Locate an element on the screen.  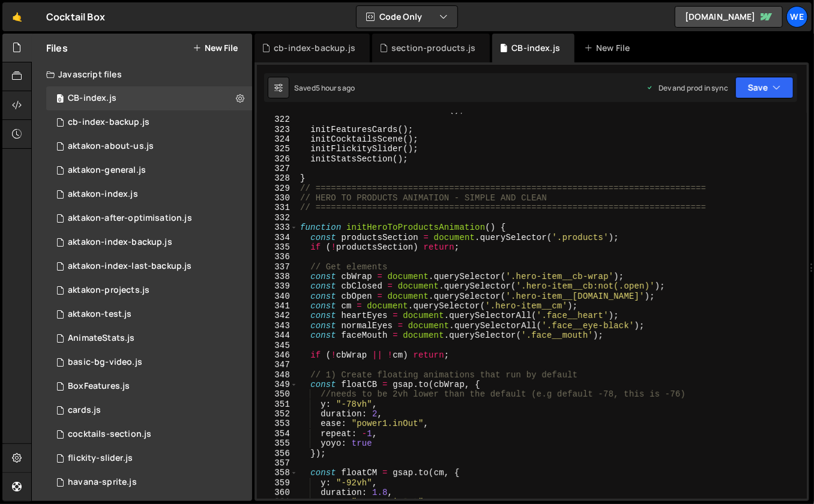
div: We is located at coordinates (798, 17).